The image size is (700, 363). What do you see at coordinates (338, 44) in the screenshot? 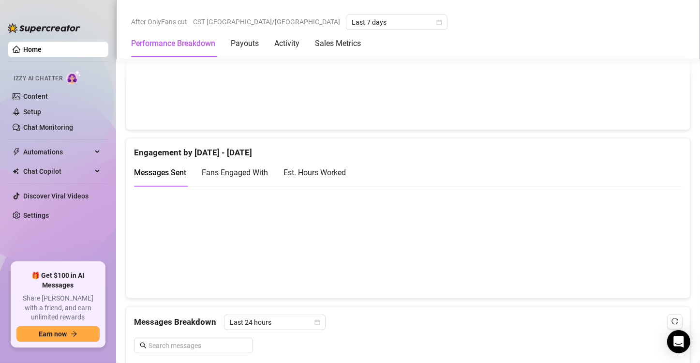
I see `div: Sales Metrics` at bounding box center [338, 44].